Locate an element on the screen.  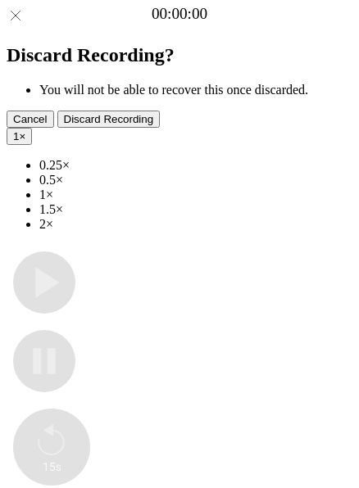
span: 1 is located at coordinates (16, 136).